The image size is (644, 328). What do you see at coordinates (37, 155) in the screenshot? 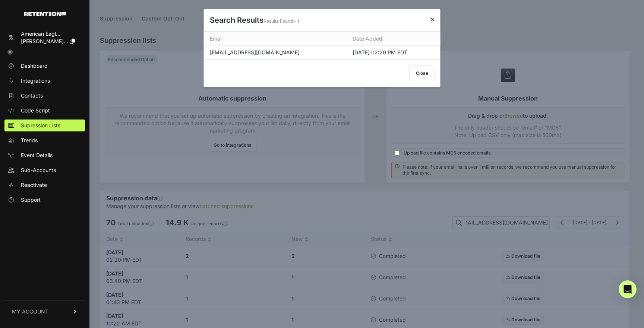
I see `span: Event Details` at bounding box center [37, 155].